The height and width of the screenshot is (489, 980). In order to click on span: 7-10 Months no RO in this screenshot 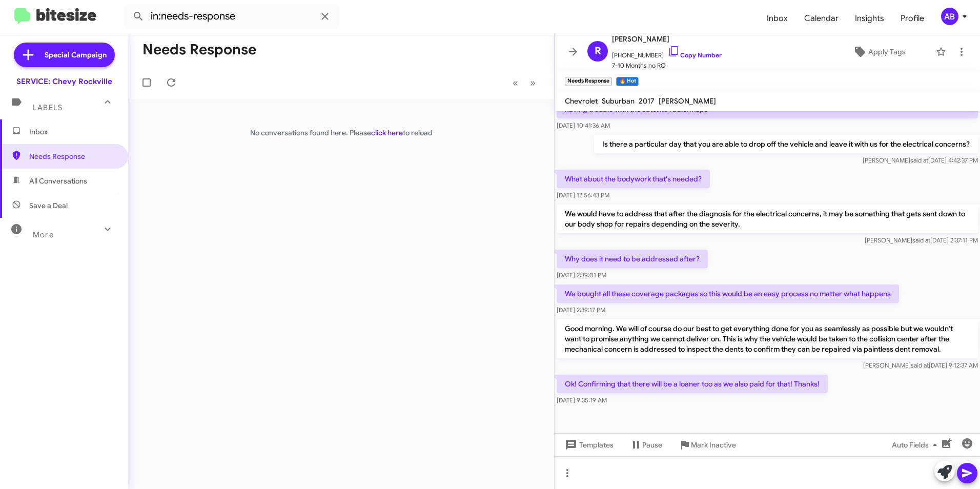, I will do `click(666, 65)`.